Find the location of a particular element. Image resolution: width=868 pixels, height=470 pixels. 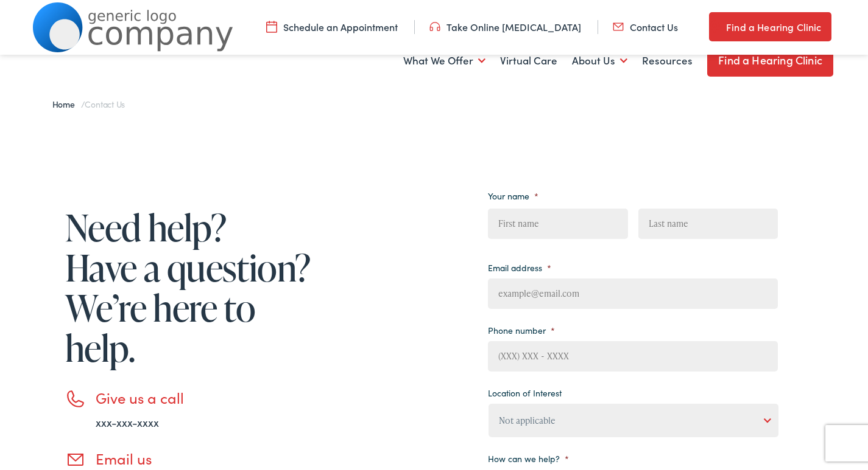

a: What We Offer is located at coordinates (444, 60).